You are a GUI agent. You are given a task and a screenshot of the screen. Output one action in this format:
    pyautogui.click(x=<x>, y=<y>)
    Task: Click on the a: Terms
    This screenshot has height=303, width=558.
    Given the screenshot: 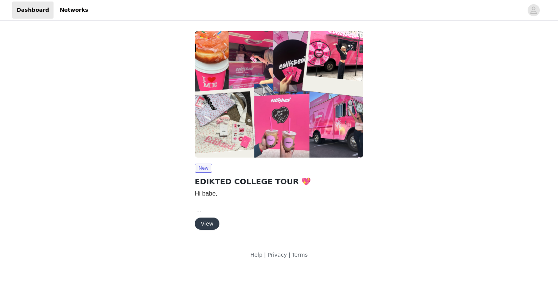 What is the action you would take?
    pyautogui.click(x=300, y=255)
    